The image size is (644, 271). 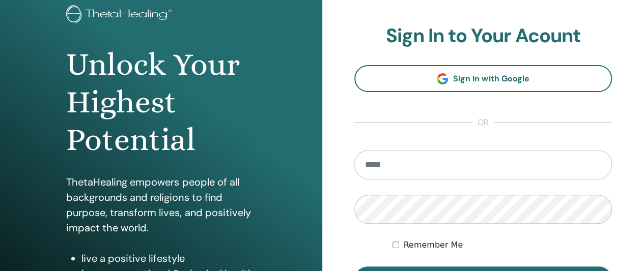 What do you see at coordinates (168, 258) in the screenshot?
I see `li: live a positive lifestyle` at bounding box center [168, 258].